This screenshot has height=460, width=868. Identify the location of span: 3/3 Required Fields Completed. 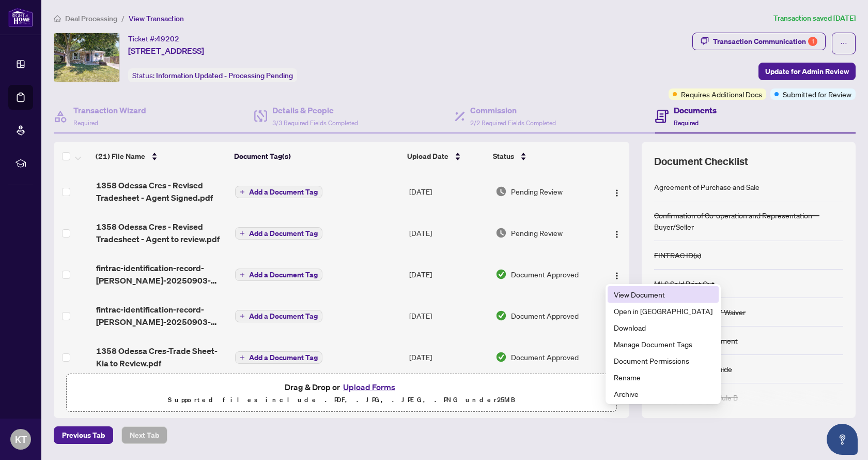
(315, 123).